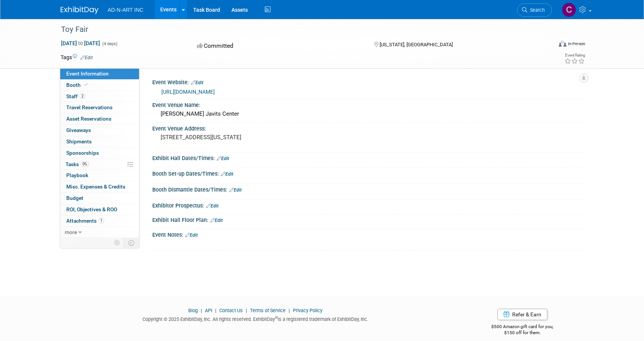 Image resolution: width=644 pixels, height=341 pixels. What do you see at coordinates (575, 55) in the screenshot?
I see `div: Event Rating` at bounding box center [575, 55].